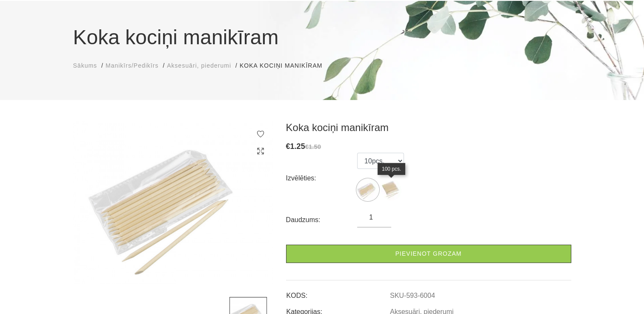 This screenshot has height=314, width=644. Describe the element at coordinates (199, 65) in the screenshot. I see `a: Aksesuāri, piederumi` at that location.